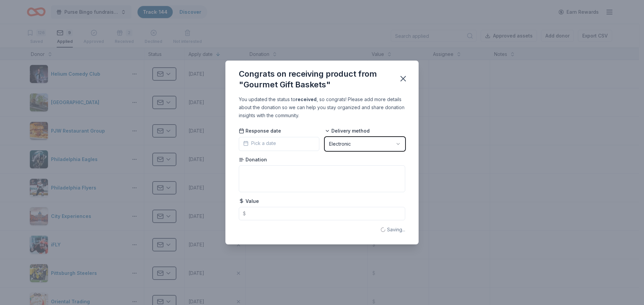 This screenshot has height=305, width=644. I want to click on div: You updated the status to , so congrats! Please add more details about the donation so we can hel..., so click(322, 108).